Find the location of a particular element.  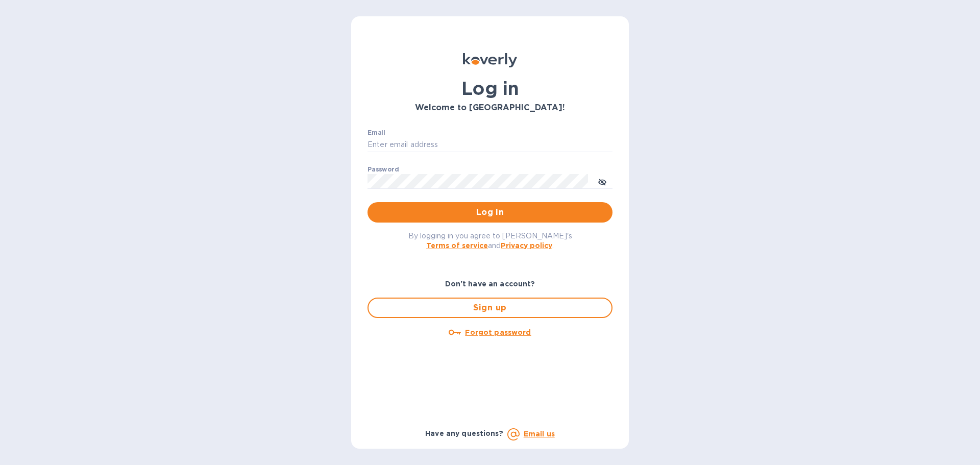

b: Email us is located at coordinates (539, 434).